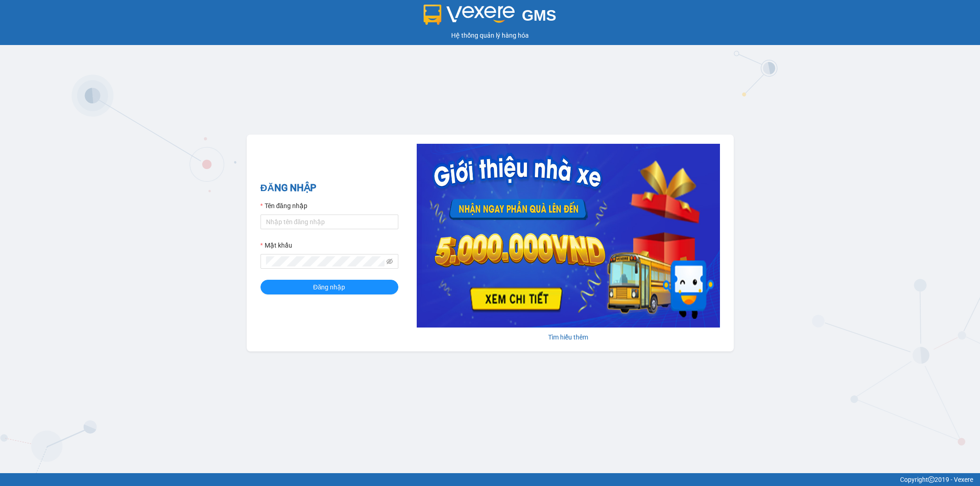 This screenshot has height=486, width=980. Describe the element at coordinates (931, 479) in the screenshot. I see `span: copyright` at that location.